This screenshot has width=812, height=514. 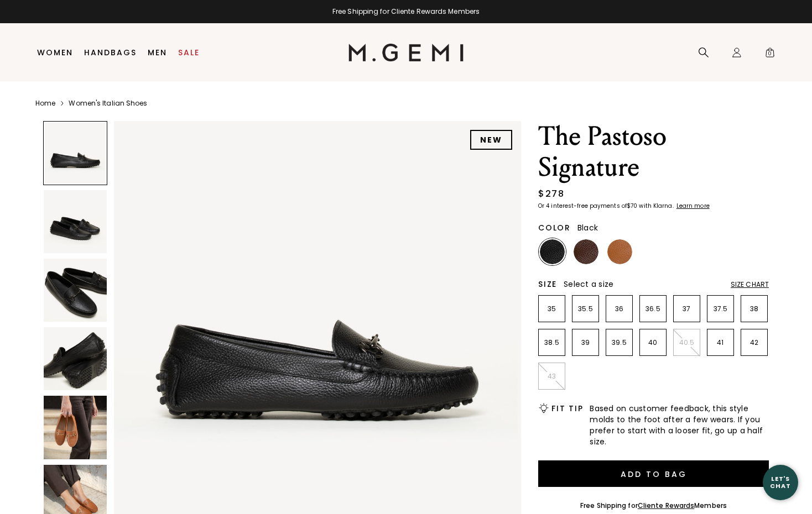 What do you see at coordinates (780, 482) in the screenshot?
I see `div: Let's Chat` at bounding box center [780, 482].